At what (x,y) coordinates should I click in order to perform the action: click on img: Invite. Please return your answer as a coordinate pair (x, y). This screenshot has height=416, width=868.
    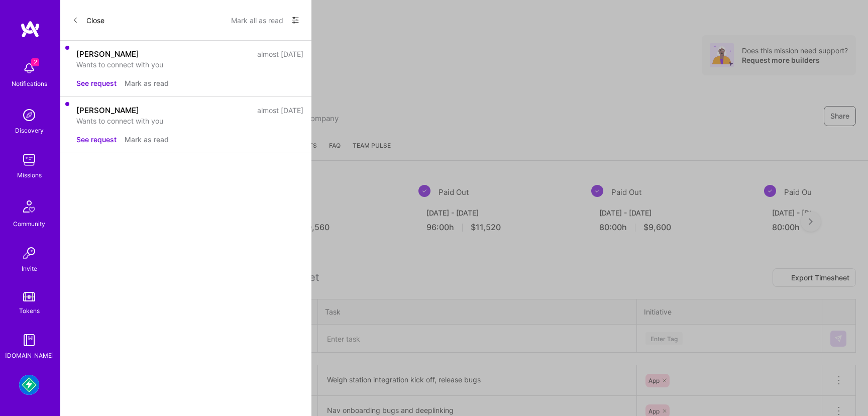
    Looking at the image, I should click on (29, 253).